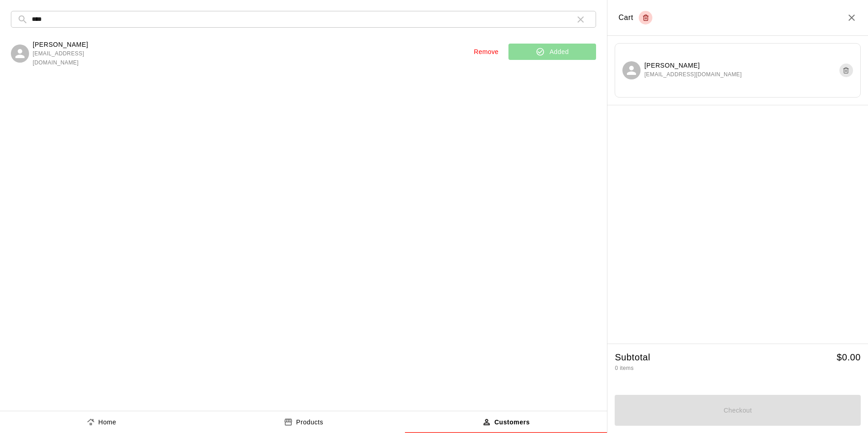  Describe the element at coordinates (848, 357) in the screenshot. I see `h5: $ 0.00` at that location.